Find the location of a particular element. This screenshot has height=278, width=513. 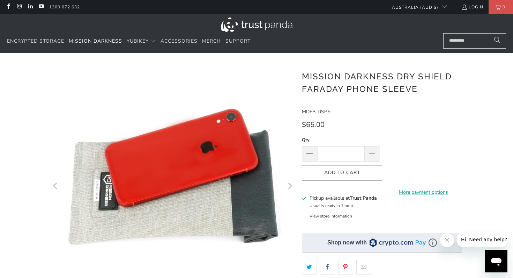

button: View store information is located at coordinates (331, 216).